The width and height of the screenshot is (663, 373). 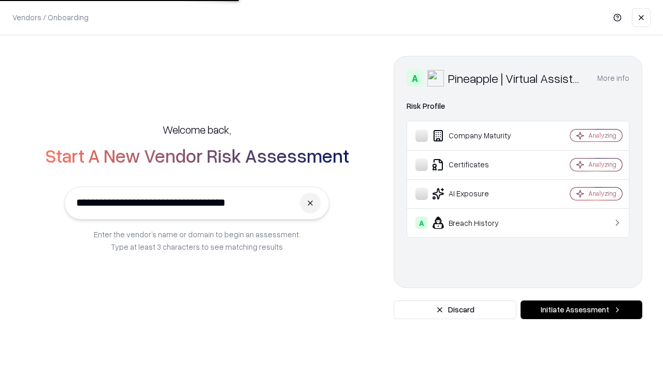 I want to click on h5: Welcome back,, so click(x=197, y=129).